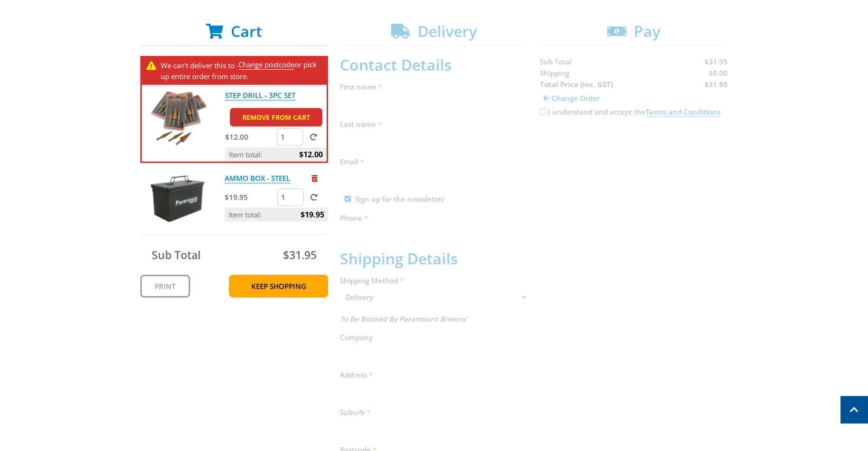 The width and height of the screenshot is (868, 451). Describe the element at coordinates (234, 70) in the screenshot. I see `div: . or pick up entire order from store.` at that location.